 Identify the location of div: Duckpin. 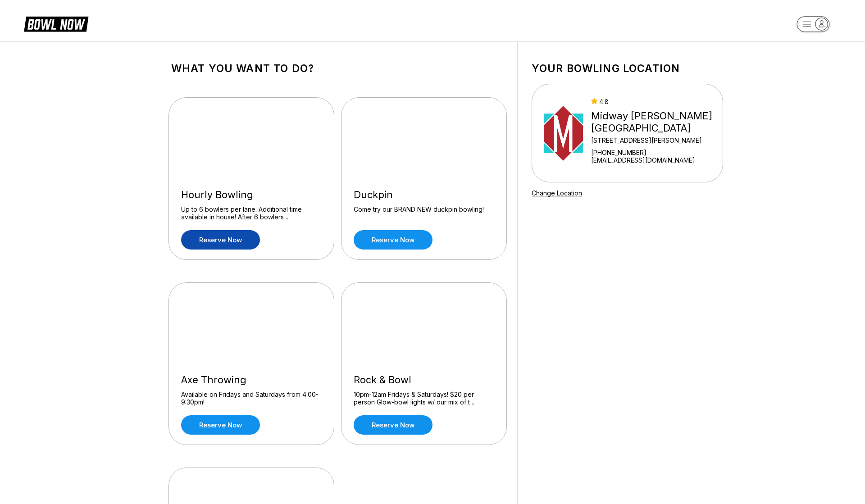
(424, 195).